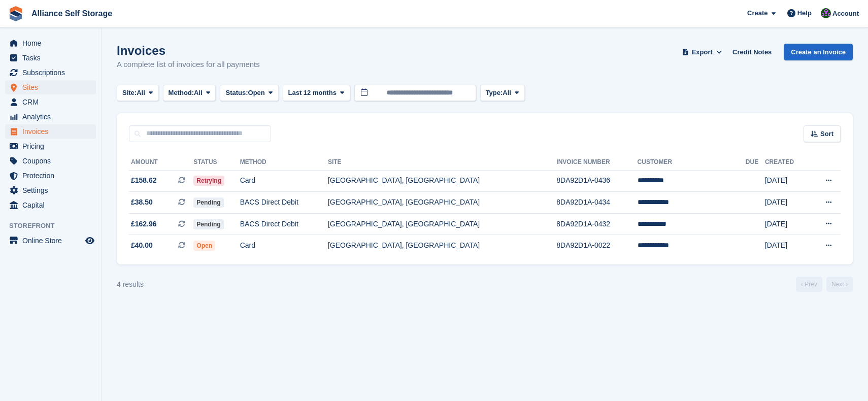 This screenshot has height=401, width=868. I want to click on td: 8DA92D1A-0432, so click(596, 224).